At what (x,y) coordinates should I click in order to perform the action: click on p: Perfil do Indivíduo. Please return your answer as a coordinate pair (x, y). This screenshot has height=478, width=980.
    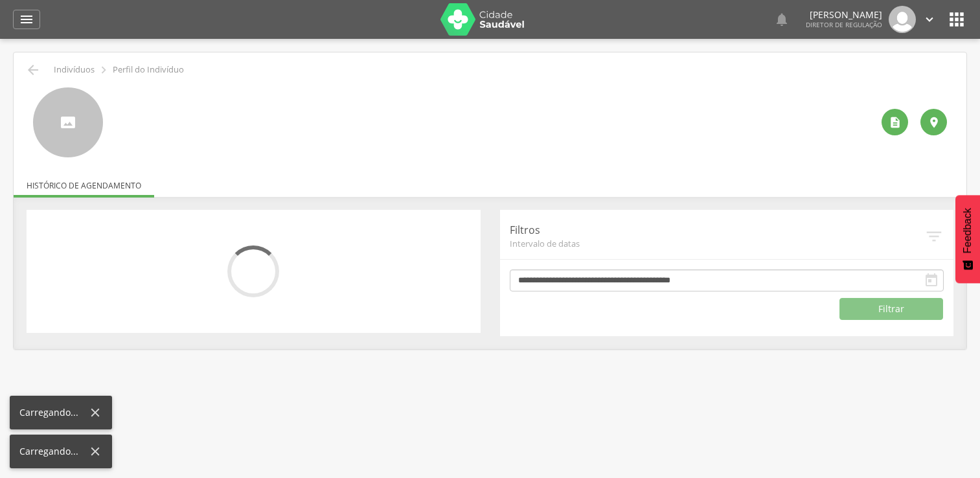
    Looking at the image, I should click on (148, 70).